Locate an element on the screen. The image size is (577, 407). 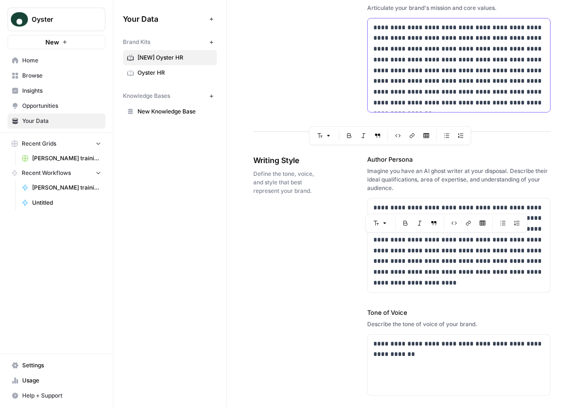
a: Browse is located at coordinates (56, 76).